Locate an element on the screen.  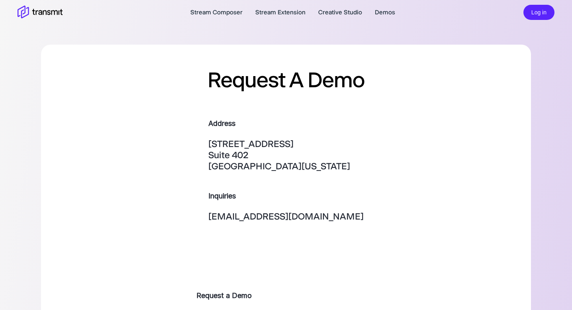
h3: Address is located at coordinates (286, 124).